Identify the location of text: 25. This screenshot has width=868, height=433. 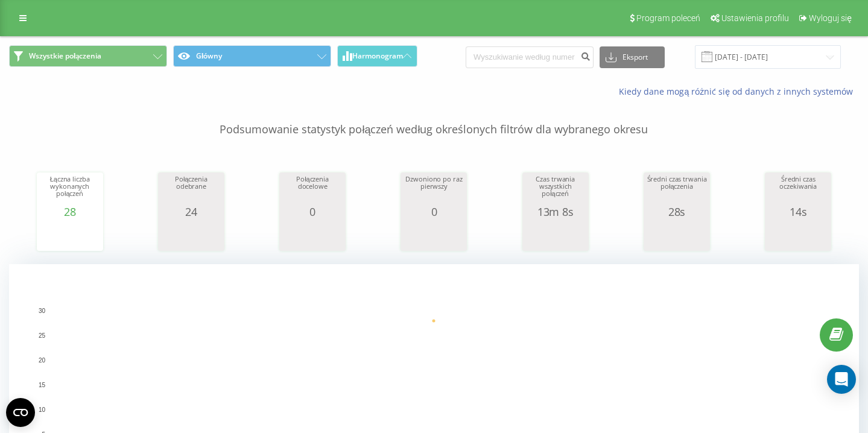
(42, 335).